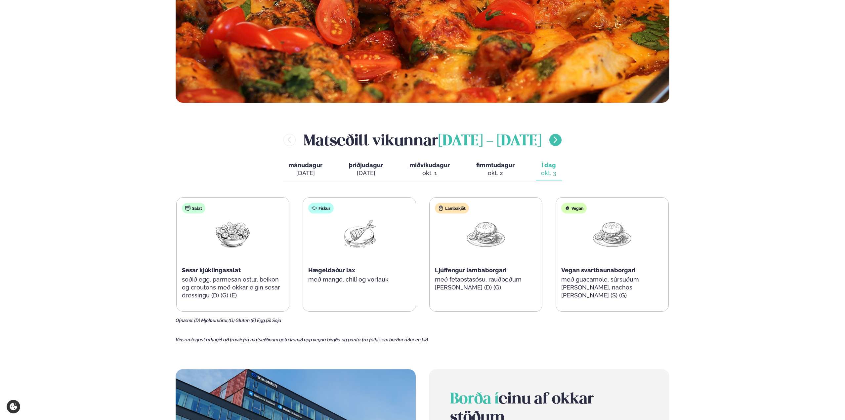 The width and height of the screenshot is (845, 420). What do you see at coordinates (452, 208) in the screenshot?
I see `div: Lambakjöt` at bounding box center [452, 208].